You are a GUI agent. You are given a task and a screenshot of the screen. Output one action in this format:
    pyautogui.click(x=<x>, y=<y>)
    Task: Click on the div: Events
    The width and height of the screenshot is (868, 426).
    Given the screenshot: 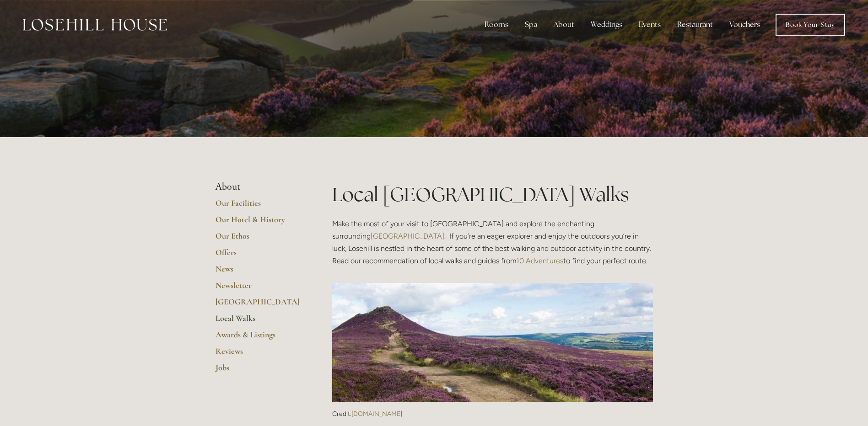 What is the action you would take?
    pyautogui.click(x=650, y=25)
    